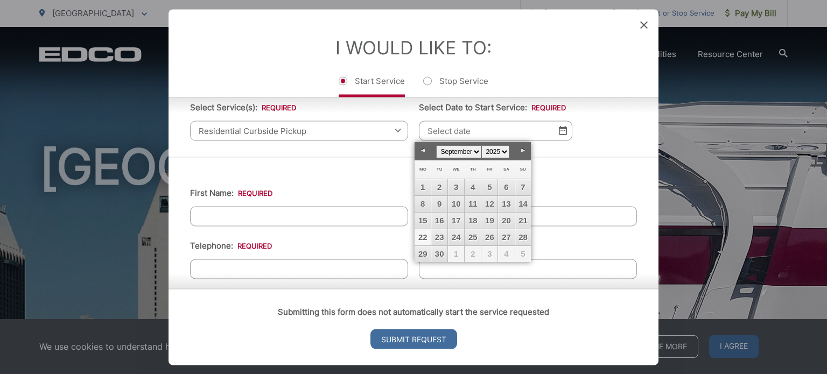  Describe the element at coordinates (523, 169) in the screenshot. I see `span: Sunday` at that location.